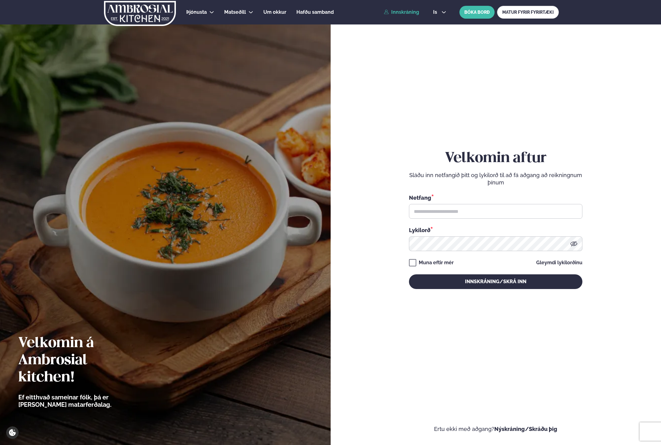  I want to click on p: Ertu ekki með aðgang?, so click(496, 429).